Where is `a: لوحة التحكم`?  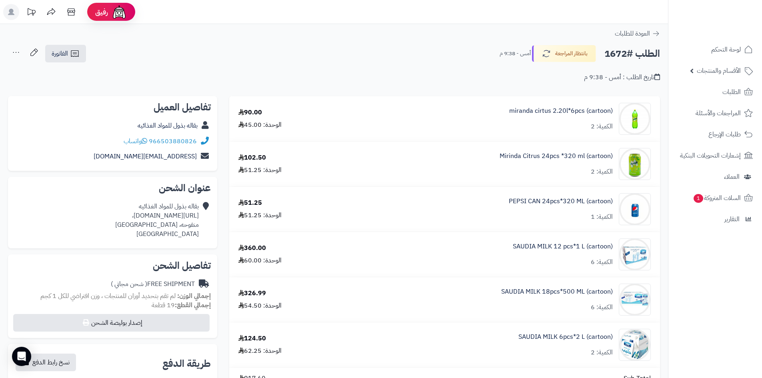 a: لوحة التحكم is located at coordinates (715, 50).